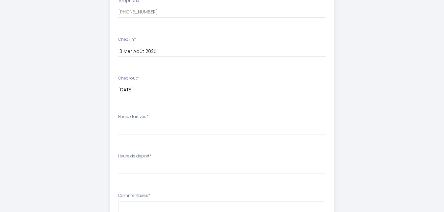  I want to click on label: Checkin, so click(127, 39).